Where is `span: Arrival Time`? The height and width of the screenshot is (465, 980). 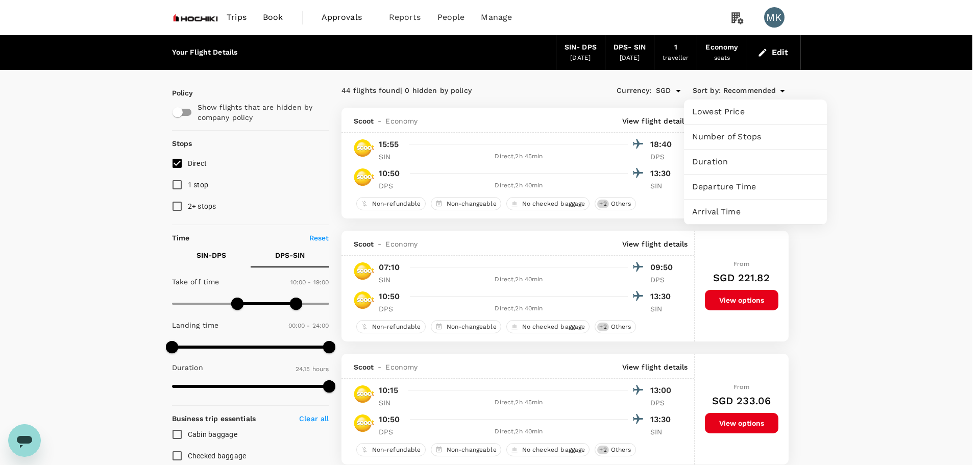 span: Arrival Time is located at coordinates (755, 212).